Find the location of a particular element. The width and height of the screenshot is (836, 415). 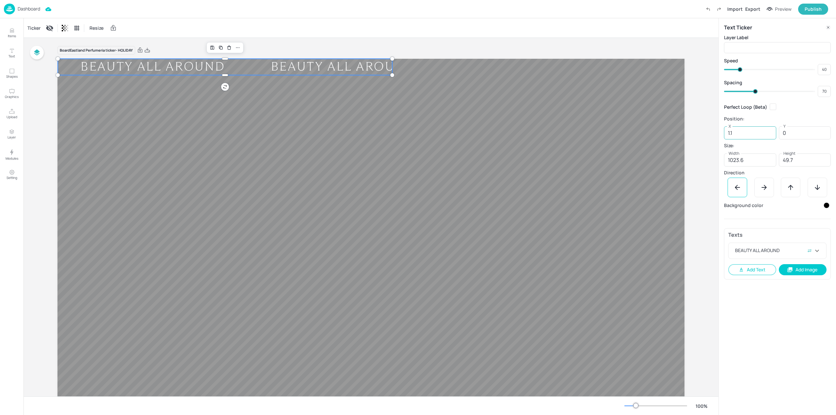

div: Spacing is located at coordinates (777, 82).